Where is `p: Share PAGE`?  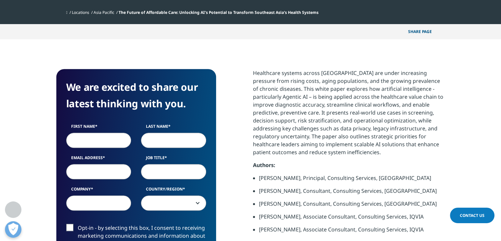 p: Share PAGE is located at coordinates (424, 32).